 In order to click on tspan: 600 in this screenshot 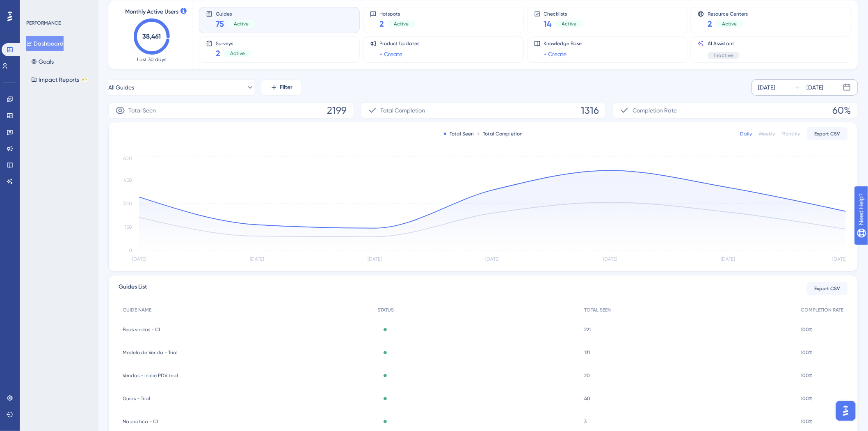, I will do `click(128, 158)`.